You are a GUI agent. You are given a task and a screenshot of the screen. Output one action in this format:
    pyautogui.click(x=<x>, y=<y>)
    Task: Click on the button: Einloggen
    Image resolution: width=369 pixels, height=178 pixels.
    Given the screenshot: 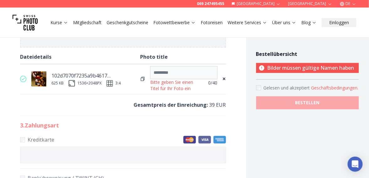 What is the action you would take?
    pyautogui.click(x=339, y=23)
    